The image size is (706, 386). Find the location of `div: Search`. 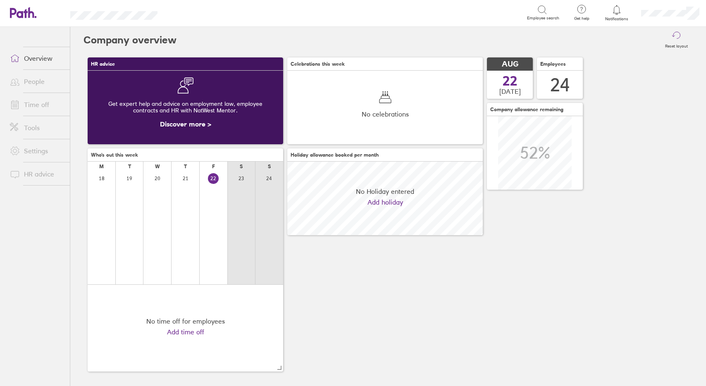

div: Search is located at coordinates (190, 12).